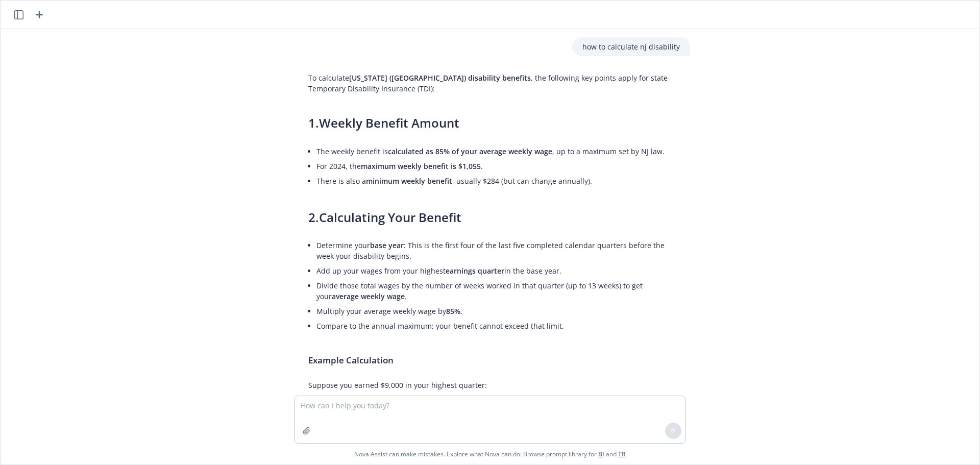 This screenshot has width=980, height=465. What do you see at coordinates (498, 291) in the screenshot?
I see `li: Divide those total wages by the number of weeks worked in that quarter (up to 13 weeks) to get yo...` at bounding box center [498, 291].